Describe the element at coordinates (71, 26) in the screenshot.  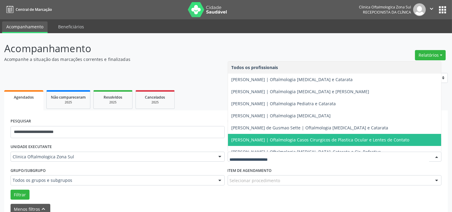
I see `a: Beneficiários` at that location.